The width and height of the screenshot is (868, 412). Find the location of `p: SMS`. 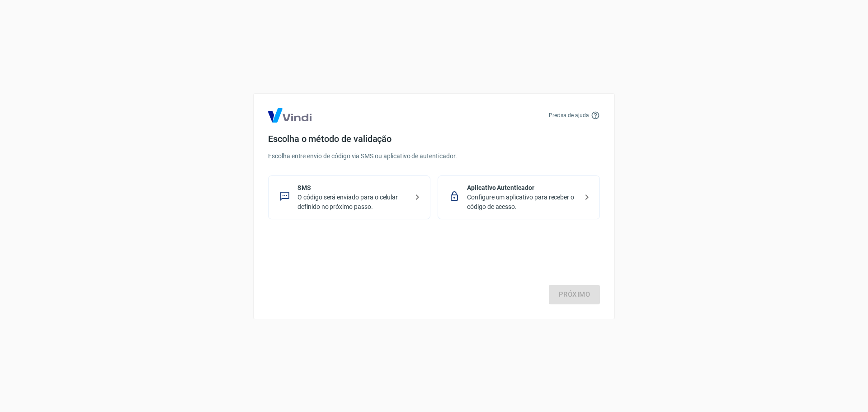

p: SMS is located at coordinates (352, 188).